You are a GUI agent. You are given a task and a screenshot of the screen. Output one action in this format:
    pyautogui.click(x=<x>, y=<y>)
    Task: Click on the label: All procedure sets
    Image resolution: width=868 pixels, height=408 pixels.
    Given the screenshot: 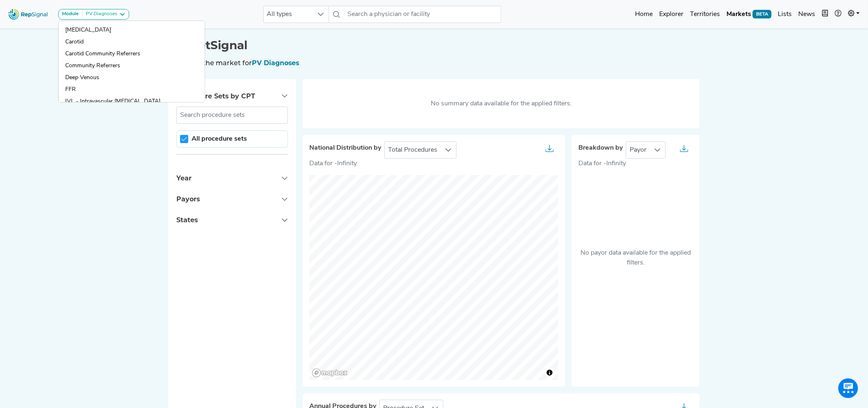 What is the action you would take?
    pyautogui.click(x=219, y=139)
    